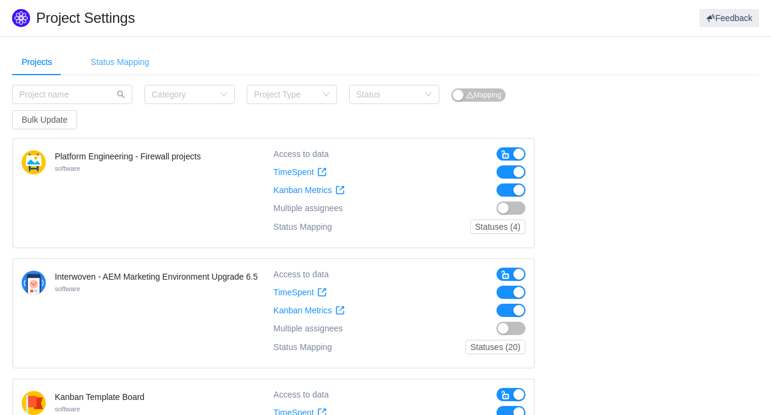 This screenshot has height=415, width=771. What do you see at coordinates (99, 397) in the screenshot?
I see `h4: Kanban Template Board` at bounding box center [99, 397].